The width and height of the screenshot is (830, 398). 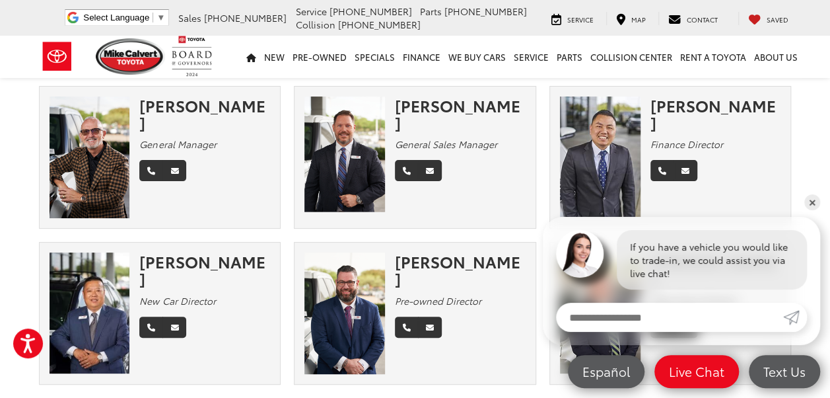 I want to click on span: Live Chat, so click(x=697, y=370).